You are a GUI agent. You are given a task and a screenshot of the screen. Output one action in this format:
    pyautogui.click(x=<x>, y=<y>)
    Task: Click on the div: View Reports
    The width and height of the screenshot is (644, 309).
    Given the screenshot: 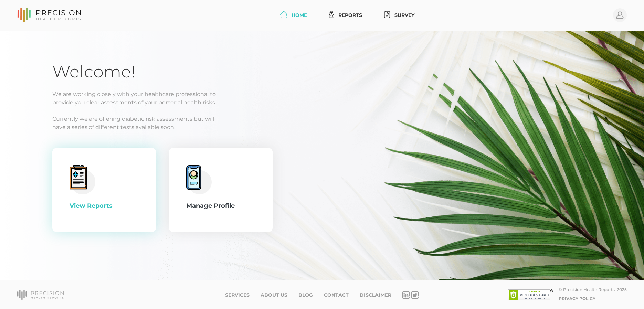 What is the action you would take?
    pyautogui.click(x=104, y=205)
    